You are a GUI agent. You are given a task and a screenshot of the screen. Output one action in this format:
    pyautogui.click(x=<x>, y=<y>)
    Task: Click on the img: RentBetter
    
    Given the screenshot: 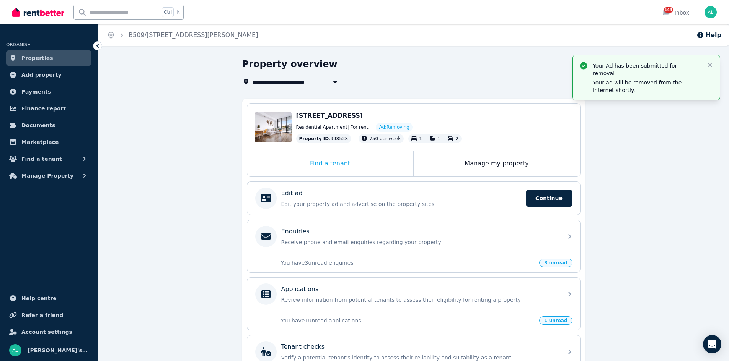 What is the action you would take?
    pyautogui.click(x=38, y=12)
    